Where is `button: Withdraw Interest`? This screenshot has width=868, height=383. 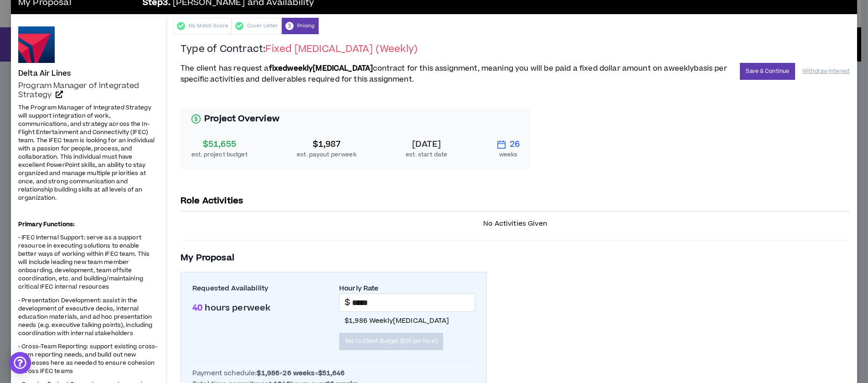
button: Withdraw Interest is located at coordinates (826, 71).